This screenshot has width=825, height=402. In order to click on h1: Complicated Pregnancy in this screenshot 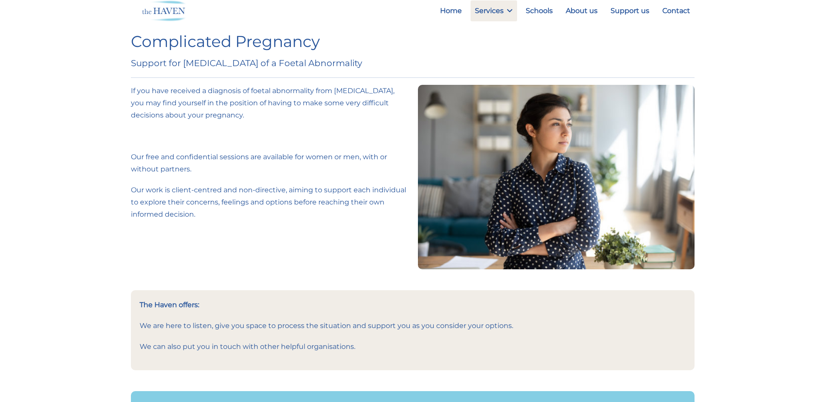, I will do `click(413, 41)`.